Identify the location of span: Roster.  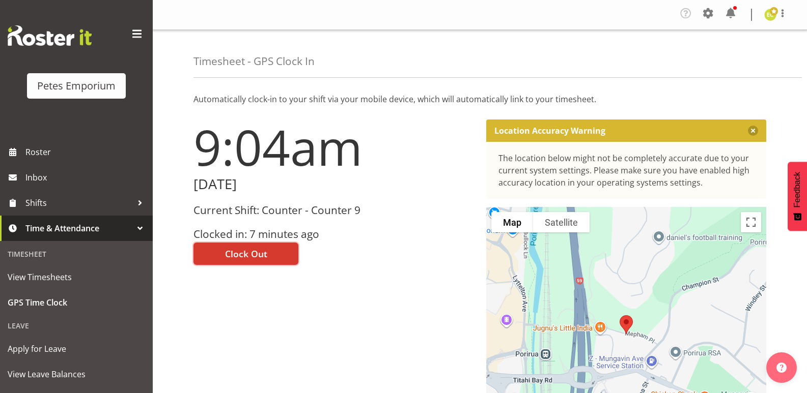
(87, 152).